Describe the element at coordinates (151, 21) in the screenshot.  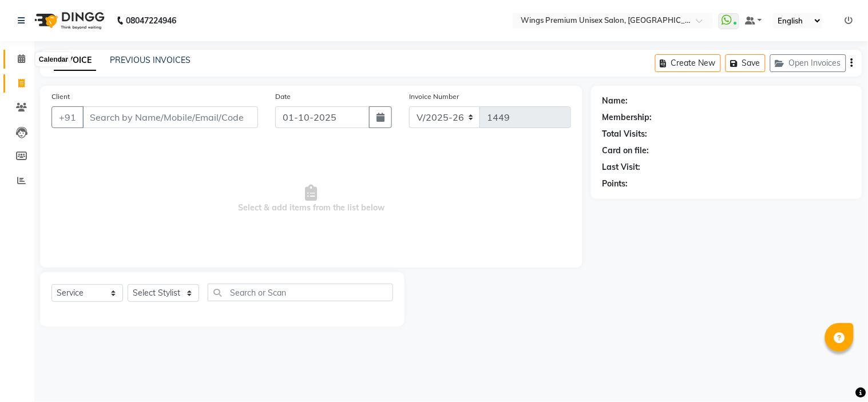
I see `b: 08047224946` at that location.